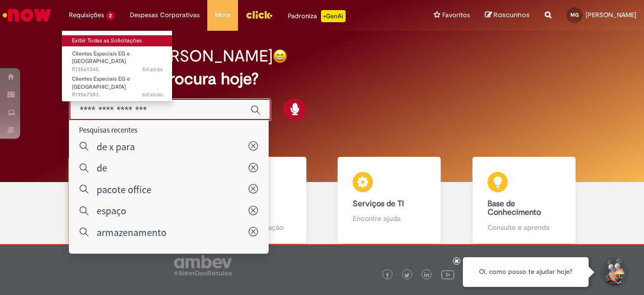 The height and width of the screenshot is (295, 644). What do you see at coordinates (117, 66) in the screenshot?
I see `ul: Requisições` at bounding box center [117, 66].